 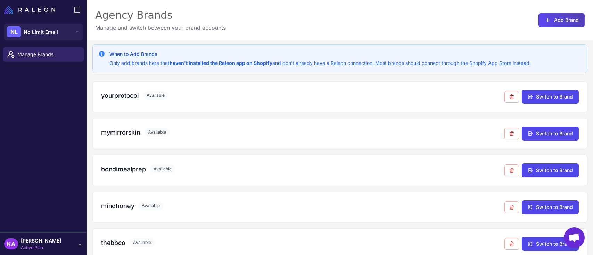 I want to click on h3: When to Add Brands, so click(x=320, y=54).